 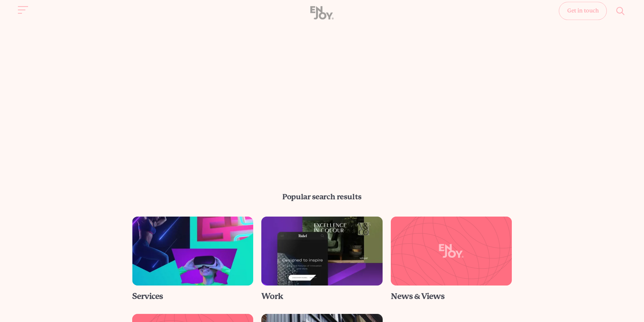 I want to click on img: Work, so click(x=322, y=251).